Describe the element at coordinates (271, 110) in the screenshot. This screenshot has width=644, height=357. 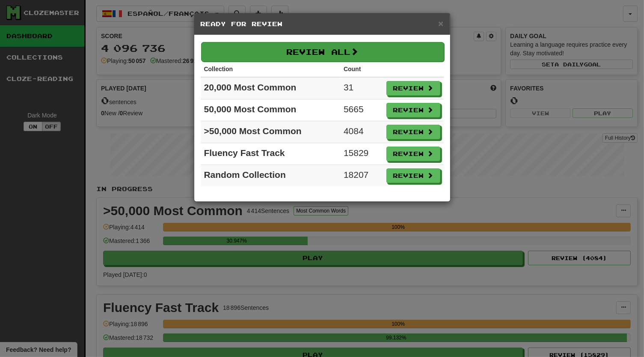
I see `td: 50,000 Most Common` at that location.